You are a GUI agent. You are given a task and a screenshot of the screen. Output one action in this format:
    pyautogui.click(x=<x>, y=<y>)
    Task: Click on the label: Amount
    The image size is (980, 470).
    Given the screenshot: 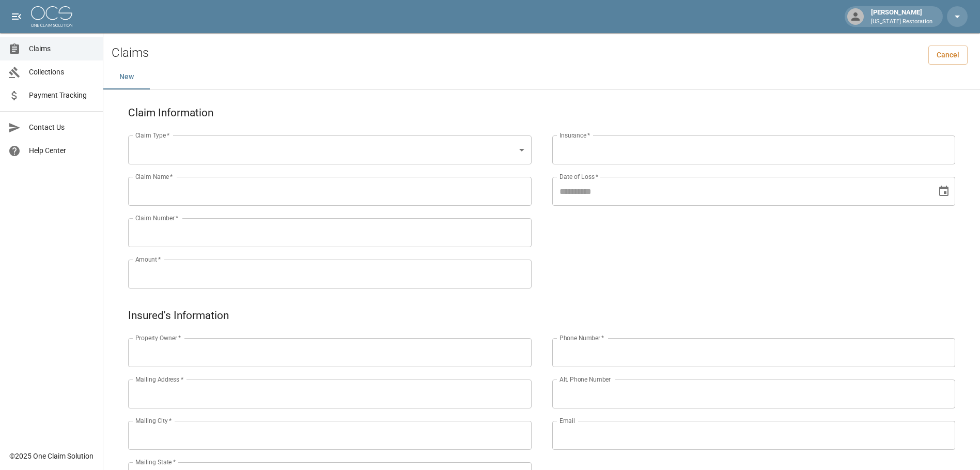 What is the action you would take?
    pyautogui.click(x=148, y=259)
    